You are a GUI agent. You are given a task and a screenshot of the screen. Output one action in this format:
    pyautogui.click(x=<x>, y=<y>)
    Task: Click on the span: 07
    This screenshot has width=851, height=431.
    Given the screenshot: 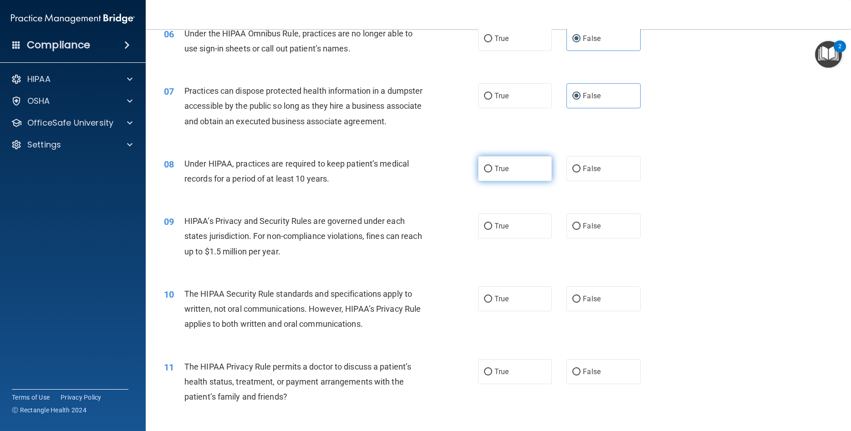 What is the action you would take?
    pyautogui.click(x=169, y=92)
    